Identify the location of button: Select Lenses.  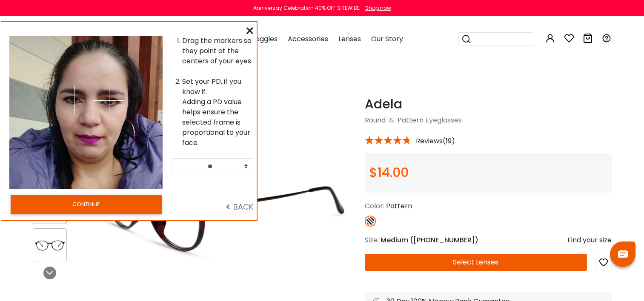
(476, 263).